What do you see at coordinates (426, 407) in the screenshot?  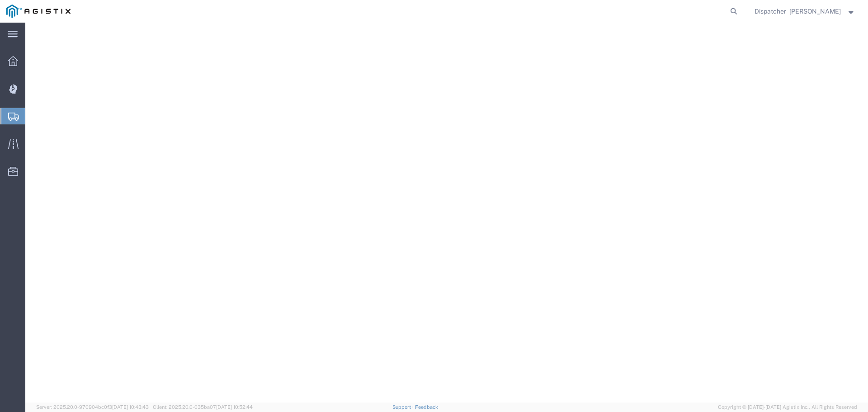 I see `a: Feedback` at bounding box center [426, 407].